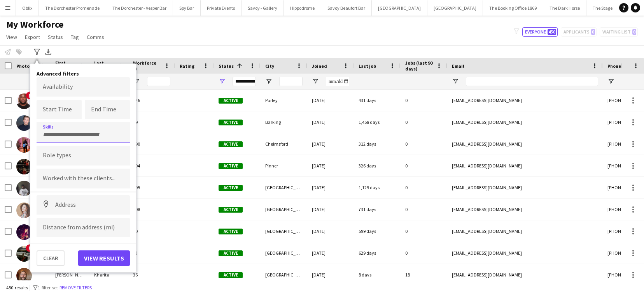 The image size is (644, 294). What do you see at coordinates (27, 8) in the screenshot?
I see `button: Oblix` at bounding box center [27, 8].